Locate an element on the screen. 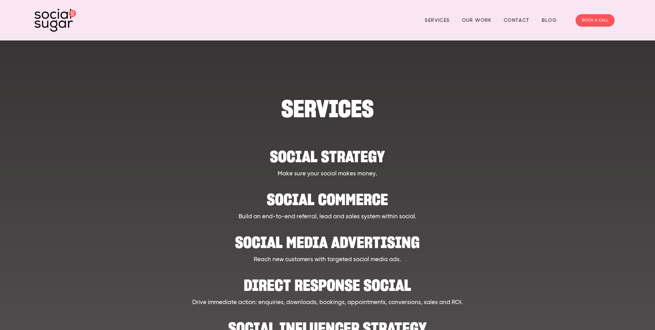 The width and height of the screenshot is (655, 330). a: Social strategy Make sure your social makes money. is located at coordinates (327, 160).